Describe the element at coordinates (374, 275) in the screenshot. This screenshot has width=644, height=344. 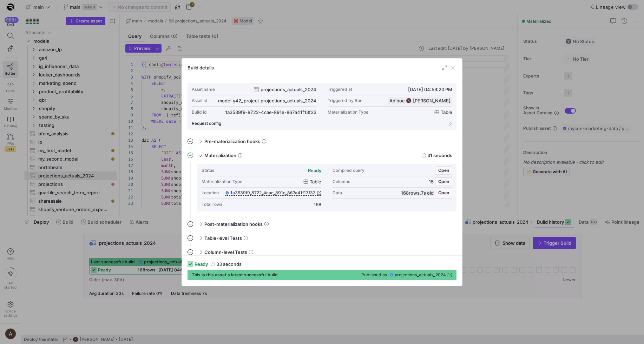
I see `span: Published as` at that location.